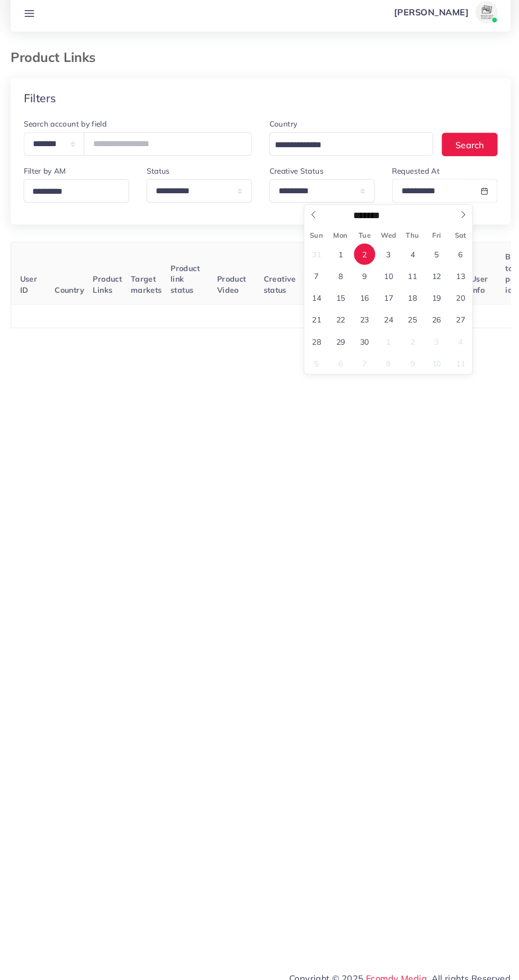 The height and width of the screenshot is (980, 519). What do you see at coordinates (453, 285) in the screenshot?
I see `span: September 13, 2025` at bounding box center [453, 285].